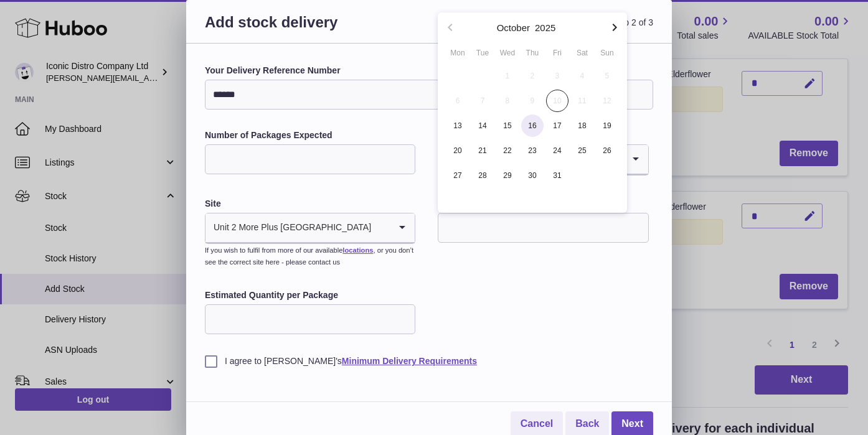 The height and width of the screenshot is (435, 868). I want to click on button: 28, so click(482, 176).